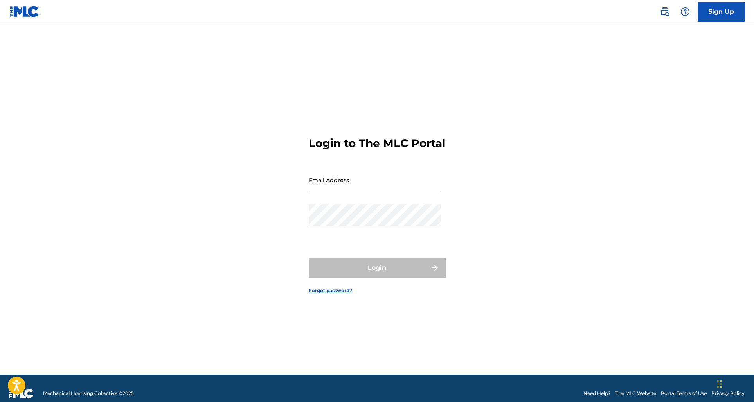 The height and width of the screenshot is (402, 754). I want to click on h3: Login to The MLC Portal, so click(377, 143).